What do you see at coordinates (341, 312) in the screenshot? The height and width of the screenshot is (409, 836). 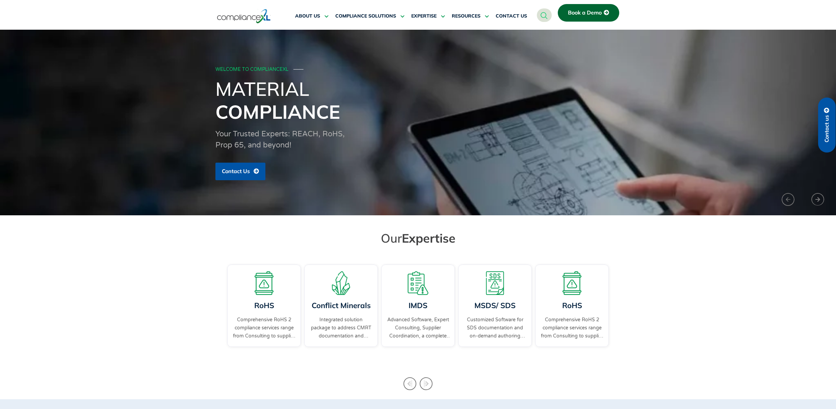 I see `div: 2 / 4` at bounding box center [341, 312].